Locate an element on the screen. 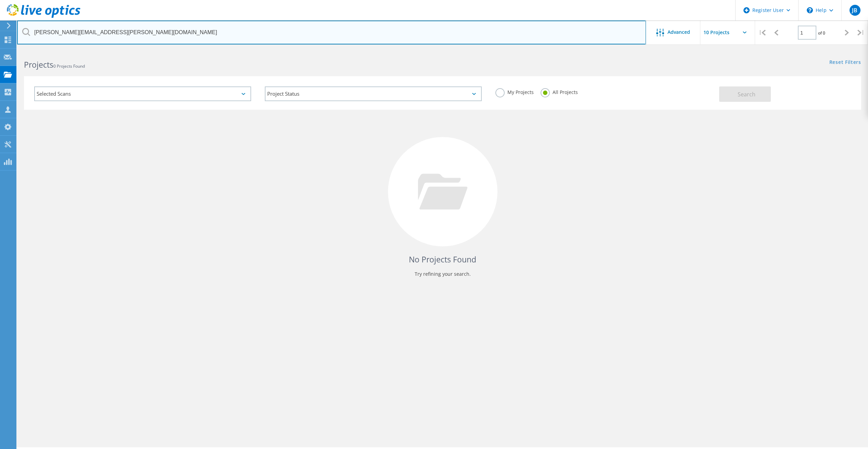  span: Advanced is located at coordinates (678, 32).